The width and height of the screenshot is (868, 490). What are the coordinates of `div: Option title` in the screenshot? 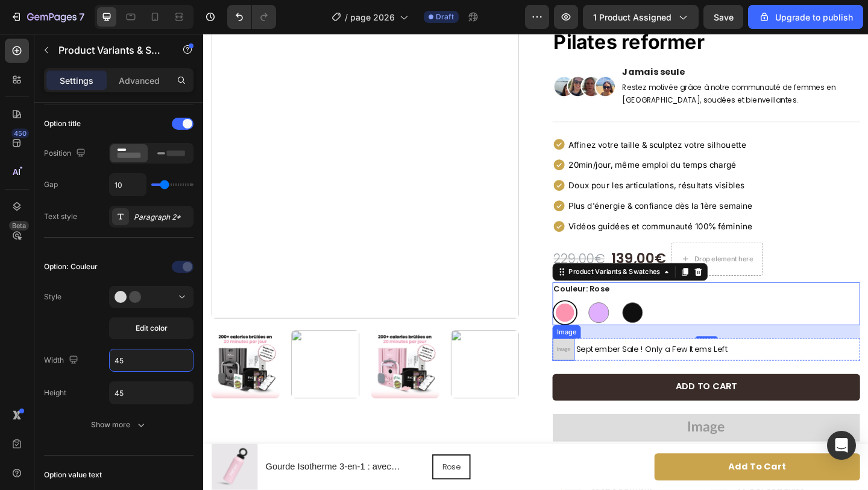 It's located at (62, 124).